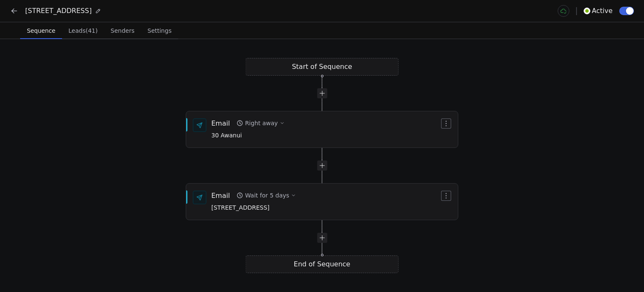 This screenshot has width=644, height=292. I want to click on span: 30 Awanui, so click(248, 135).